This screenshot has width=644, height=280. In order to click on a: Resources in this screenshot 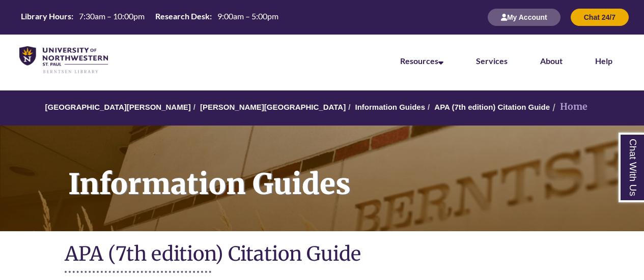, I will do `click(421, 61)`.